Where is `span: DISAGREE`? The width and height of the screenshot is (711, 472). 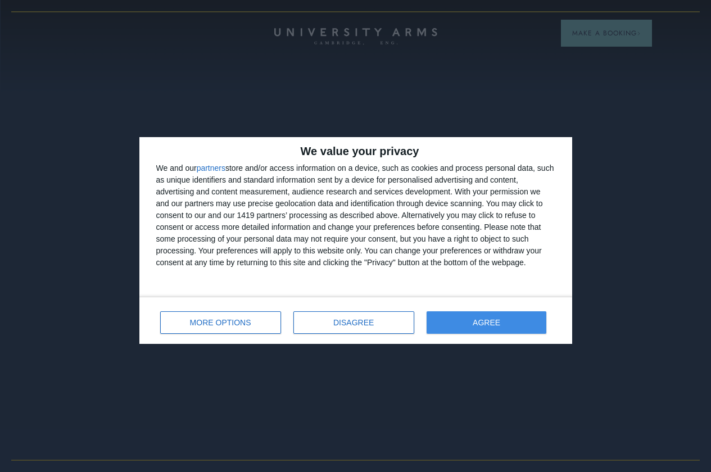
span: DISAGREE is located at coordinates (353, 323).